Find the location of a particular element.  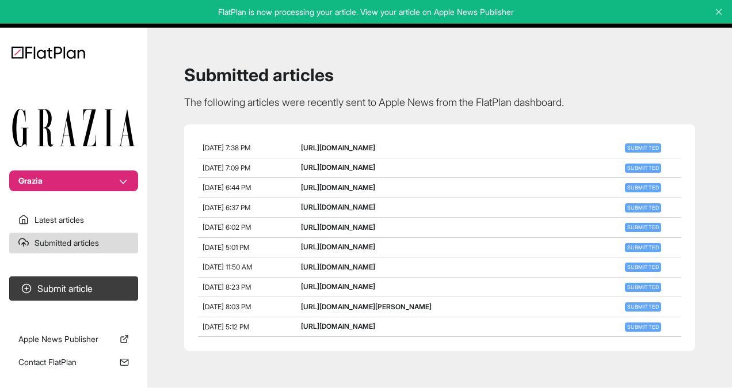

p: FlatPlan is now processing your article. View your article on Apple News Publisher is located at coordinates (366, 12).